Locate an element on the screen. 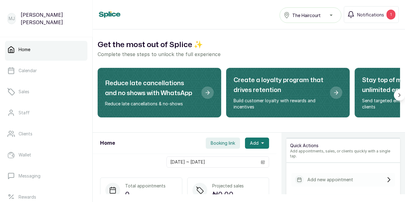 The width and height of the screenshot is (405, 202). div: 1 is located at coordinates (391, 15).